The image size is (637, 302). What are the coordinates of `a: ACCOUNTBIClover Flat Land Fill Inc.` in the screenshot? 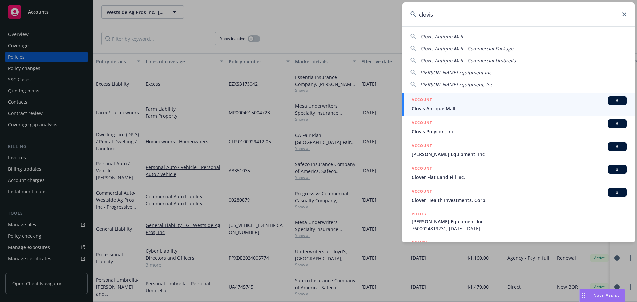 It's located at (518, 173).